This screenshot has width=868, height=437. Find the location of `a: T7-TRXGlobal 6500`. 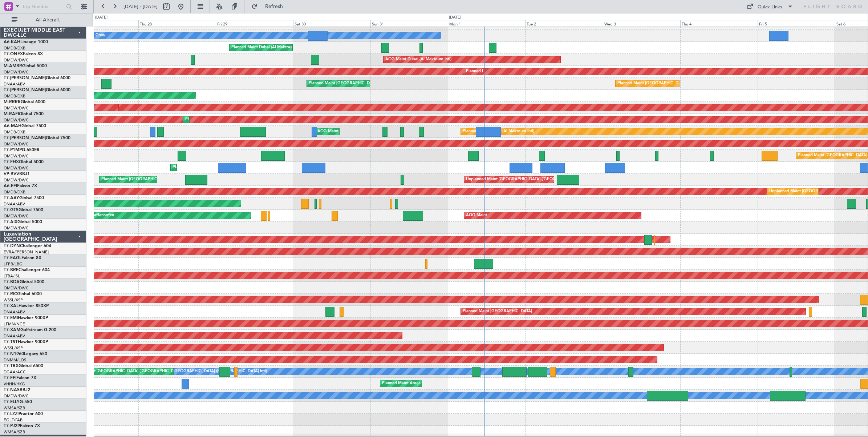

a: T7-TRXGlobal 6500 is located at coordinates (23, 366).